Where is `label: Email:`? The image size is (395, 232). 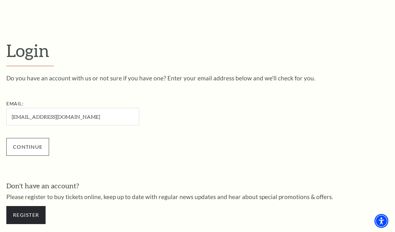
label: Email: is located at coordinates (15, 104).